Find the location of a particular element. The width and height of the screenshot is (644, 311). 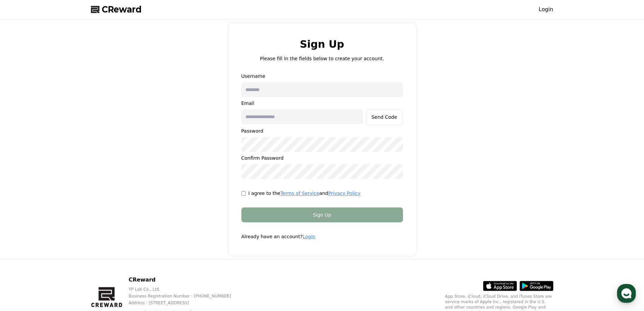

a: Terms of Service is located at coordinates (299, 193).